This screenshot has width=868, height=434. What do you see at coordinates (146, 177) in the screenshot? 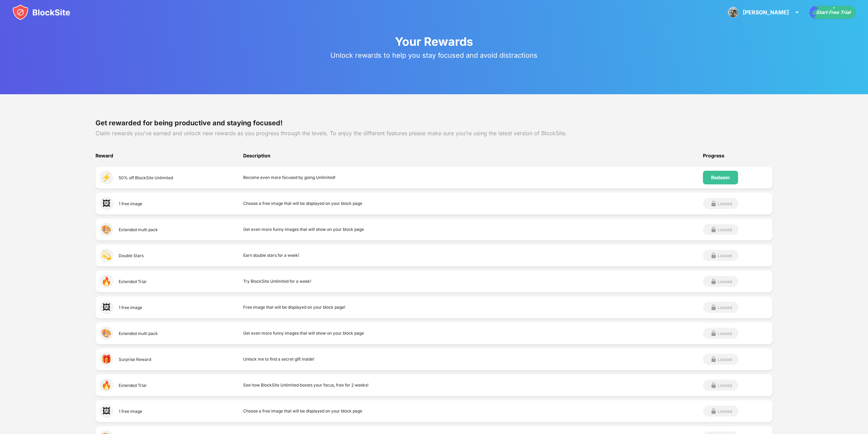
I see `div: 50% off BlockSite Unlimited` at bounding box center [146, 177].